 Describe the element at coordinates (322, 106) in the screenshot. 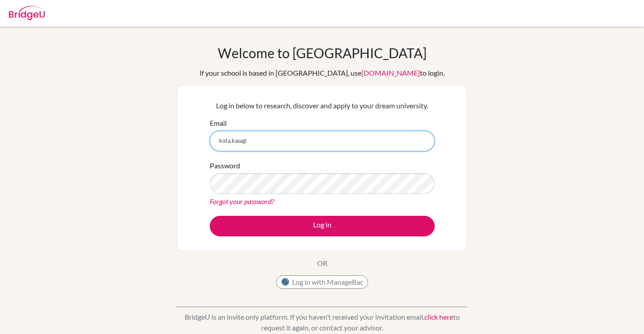

I see `p: Log in below to research, discover and apply to your dream university.` at that location.